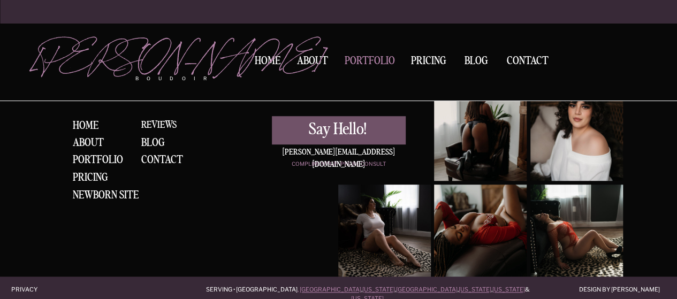 This screenshot has width=677, height=299. I want to click on div: Say Hello!, so click(338, 129).